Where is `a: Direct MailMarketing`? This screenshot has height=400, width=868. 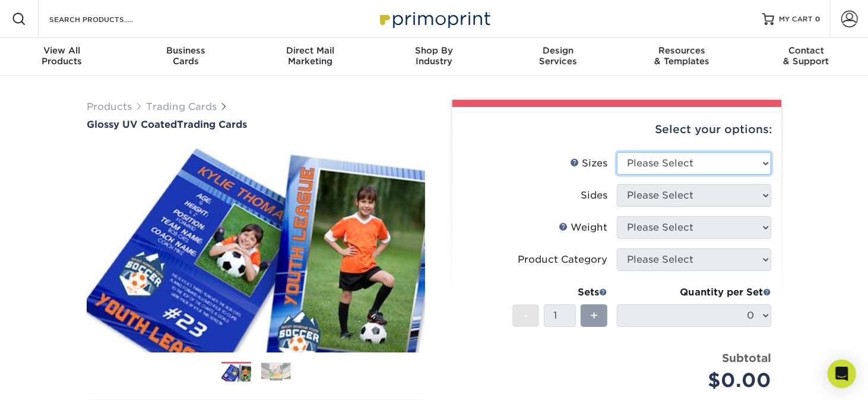
a: Direct MailMarketing is located at coordinates (310, 57).